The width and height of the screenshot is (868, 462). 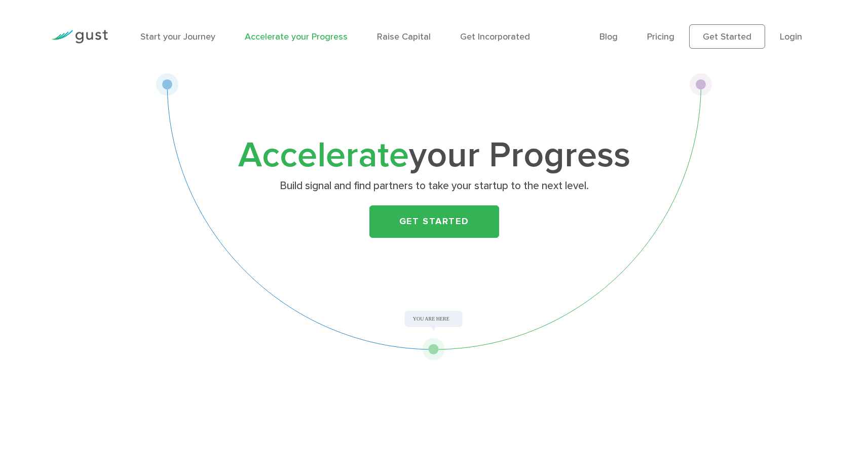 What do you see at coordinates (434, 155) in the screenshot?
I see `h1: your Progress` at bounding box center [434, 155].